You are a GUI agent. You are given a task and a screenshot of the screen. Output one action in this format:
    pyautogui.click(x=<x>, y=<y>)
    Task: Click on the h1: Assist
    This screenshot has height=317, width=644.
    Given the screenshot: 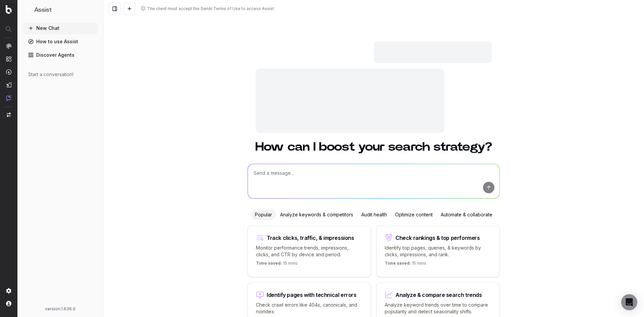 What is the action you would take?
    pyautogui.click(x=43, y=10)
    